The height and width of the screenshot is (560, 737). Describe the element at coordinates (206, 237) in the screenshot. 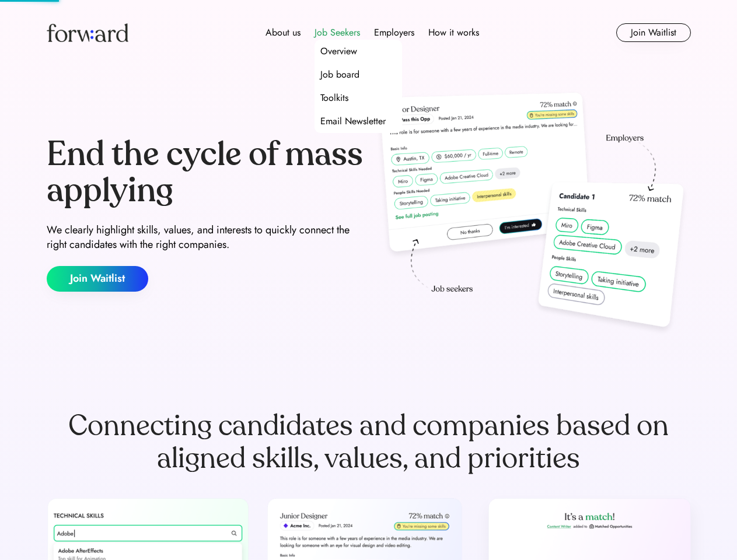

I see `div: We clearly highlight skills, values, and interests to quickly connect the right candidates with t...` at that location.